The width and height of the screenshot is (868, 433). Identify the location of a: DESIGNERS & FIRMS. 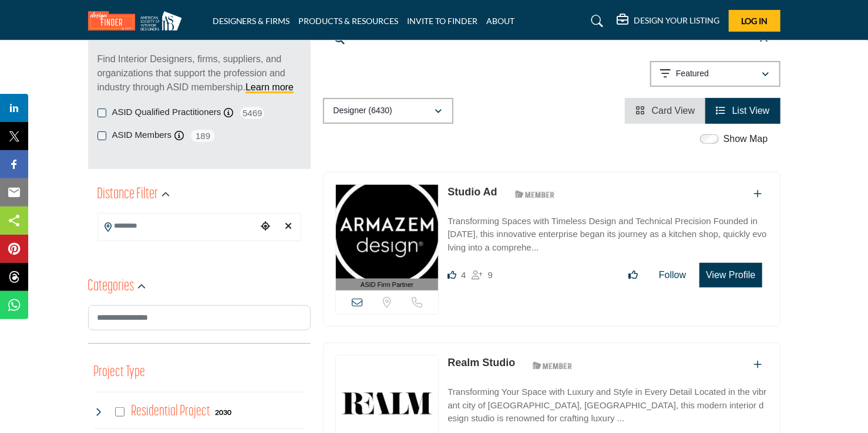
(251, 20).